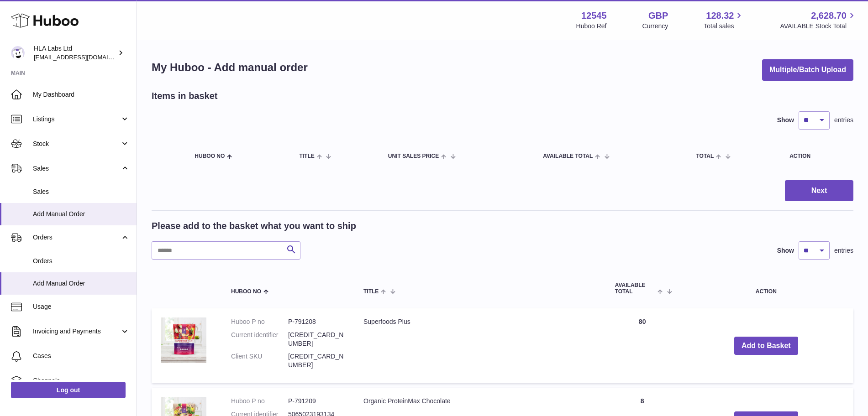  What do you see at coordinates (317, 401) in the screenshot?
I see `dd: P-791209` at bounding box center [317, 401].